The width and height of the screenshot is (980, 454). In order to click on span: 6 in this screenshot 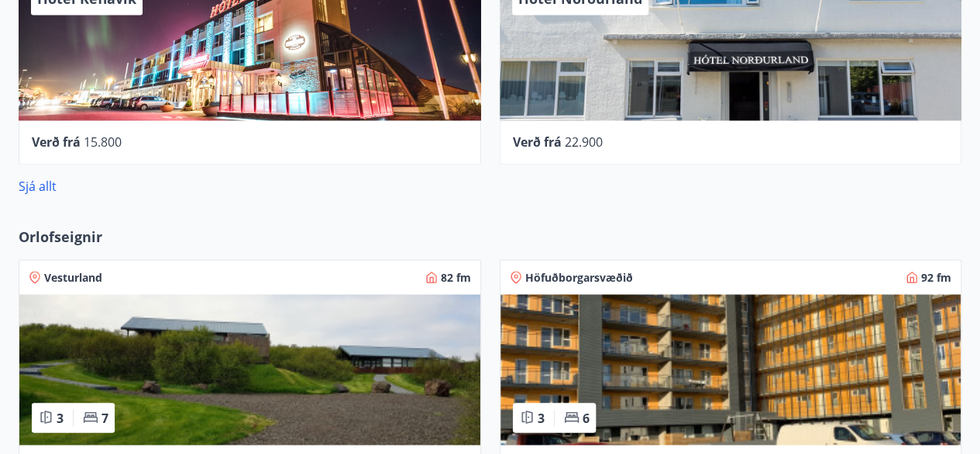, I will do `click(585, 417)`.